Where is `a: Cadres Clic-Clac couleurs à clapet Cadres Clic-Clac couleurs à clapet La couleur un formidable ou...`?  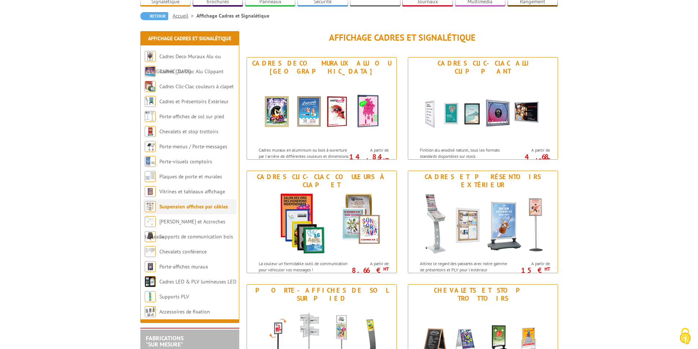
a: Cadres Clic-Clac couleurs à clapet Cadres Clic-Clac couleurs à clapet La couleur un formidable ou... is located at coordinates (322, 222).